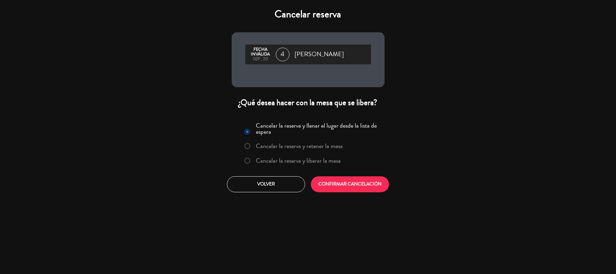  I want to click on h4: Cancelar reserva, so click(308, 14).